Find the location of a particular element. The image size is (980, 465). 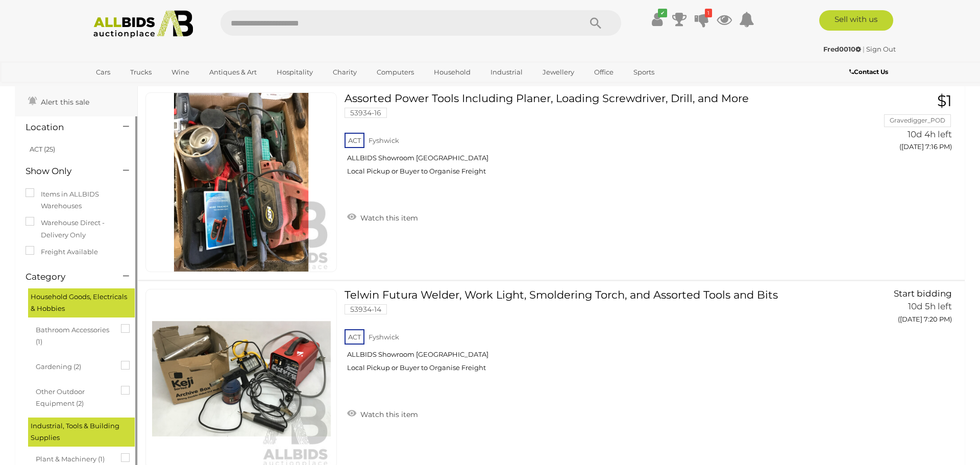

span: Gardening (2) is located at coordinates (74, 366).